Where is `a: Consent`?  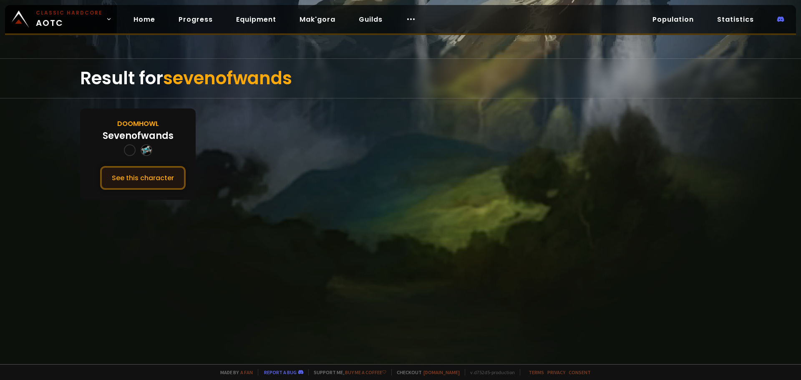 a: Consent is located at coordinates (580, 372).